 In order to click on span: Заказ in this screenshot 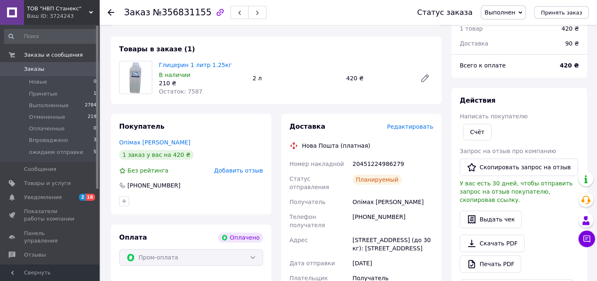, I will do `click(137, 12)`.